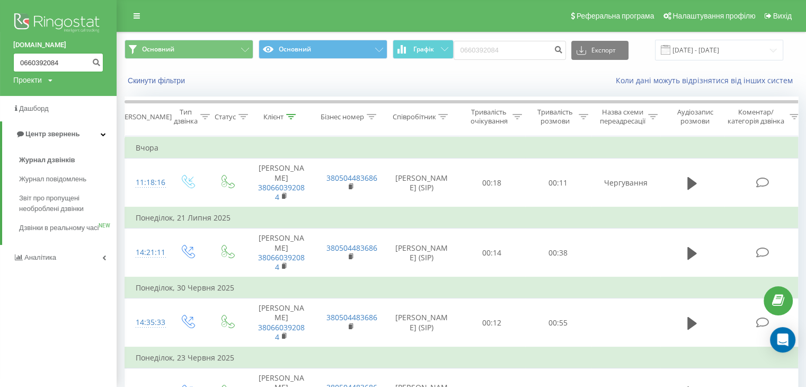 The image size is (806, 387). What do you see at coordinates (489, 117) in the screenshot?
I see `div: Тривалість очікування` at bounding box center [489, 117].